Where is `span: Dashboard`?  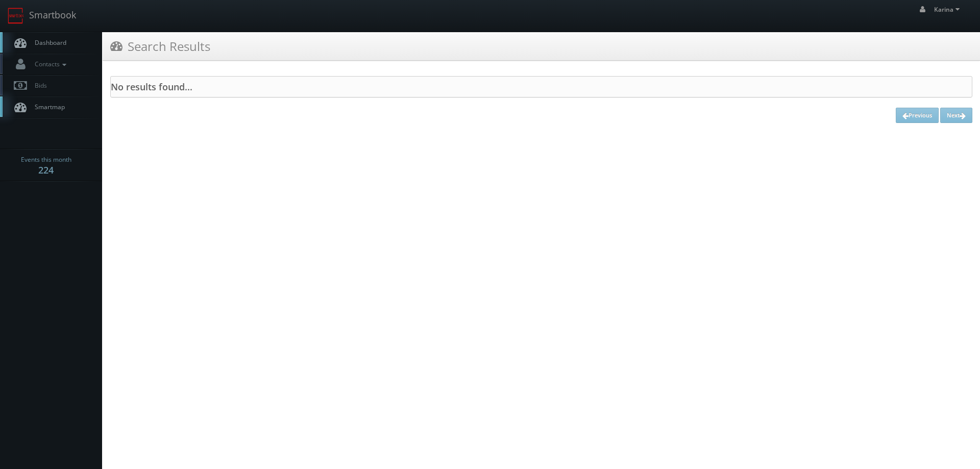
span: Dashboard is located at coordinates (48, 42).